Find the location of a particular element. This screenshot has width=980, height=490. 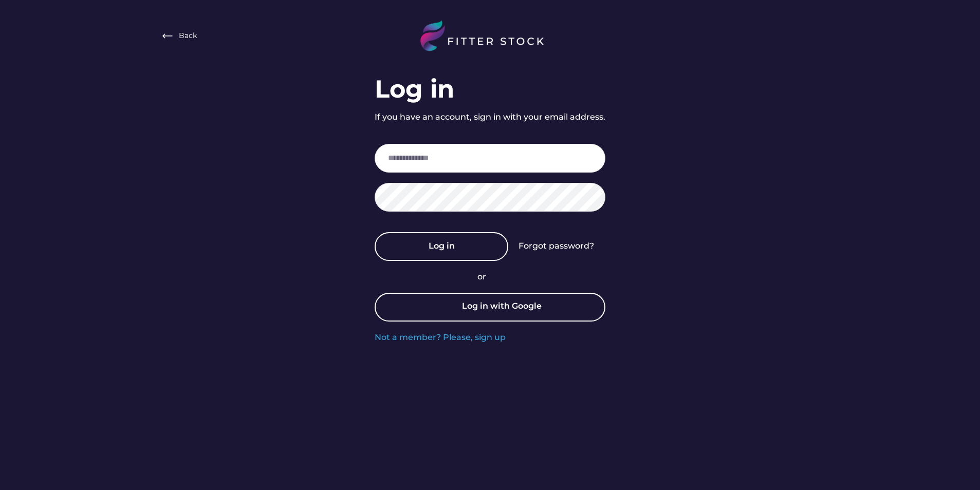

div: Not a member? Please, sign up is located at coordinates (440, 337).